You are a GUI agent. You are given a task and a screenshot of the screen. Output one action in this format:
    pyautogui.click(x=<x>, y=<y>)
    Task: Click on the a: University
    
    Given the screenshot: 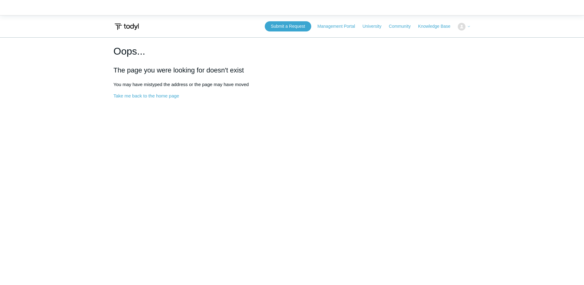 What is the action you would take?
    pyautogui.click(x=375, y=26)
    